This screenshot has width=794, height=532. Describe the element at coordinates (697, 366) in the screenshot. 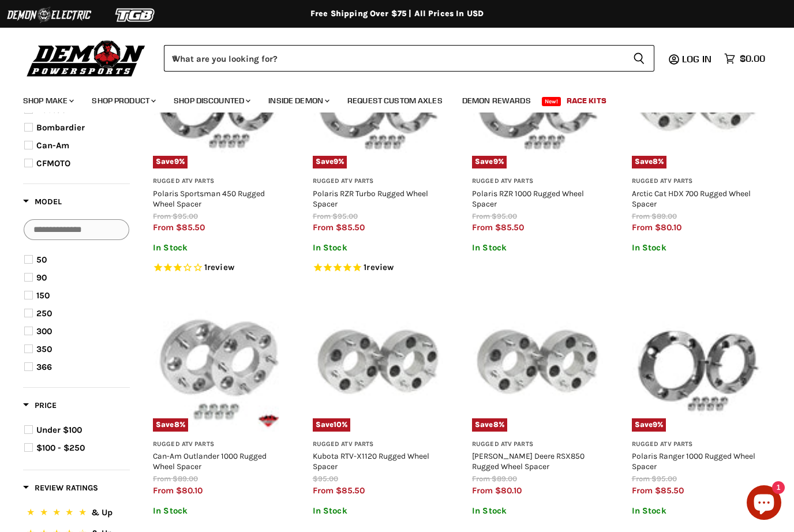

I see `img: Polaris Ranger 1000 Rugged Wheel Spacer` at that location.